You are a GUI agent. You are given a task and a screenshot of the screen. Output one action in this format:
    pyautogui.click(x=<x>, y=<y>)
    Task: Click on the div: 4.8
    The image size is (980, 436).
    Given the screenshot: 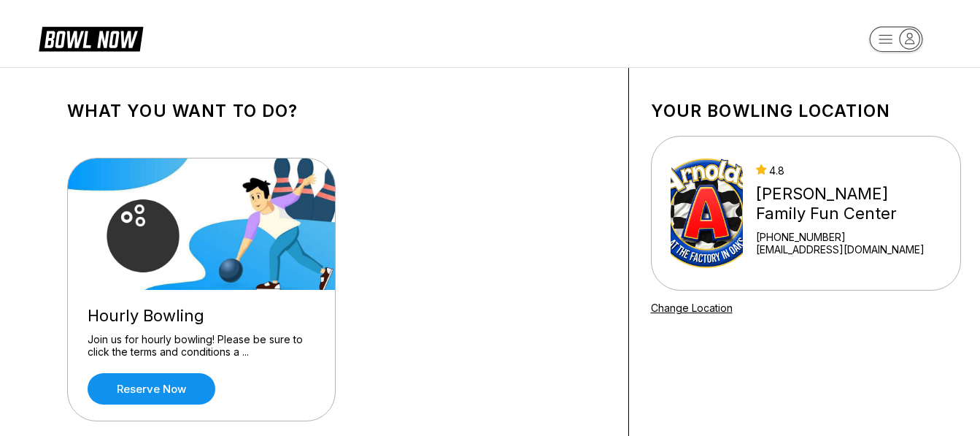 What is the action you would take?
    pyautogui.click(x=849, y=170)
    